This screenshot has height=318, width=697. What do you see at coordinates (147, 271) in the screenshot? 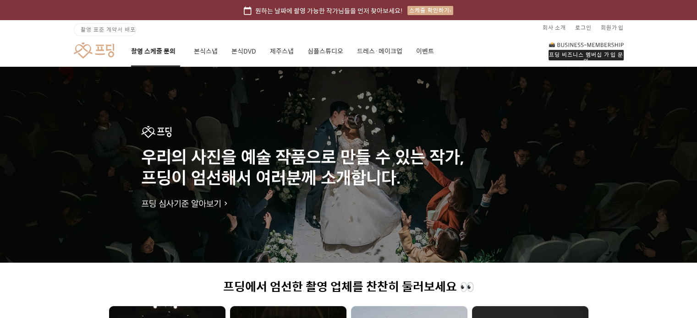
I see `span: 설정` at bounding box center [147, 271].